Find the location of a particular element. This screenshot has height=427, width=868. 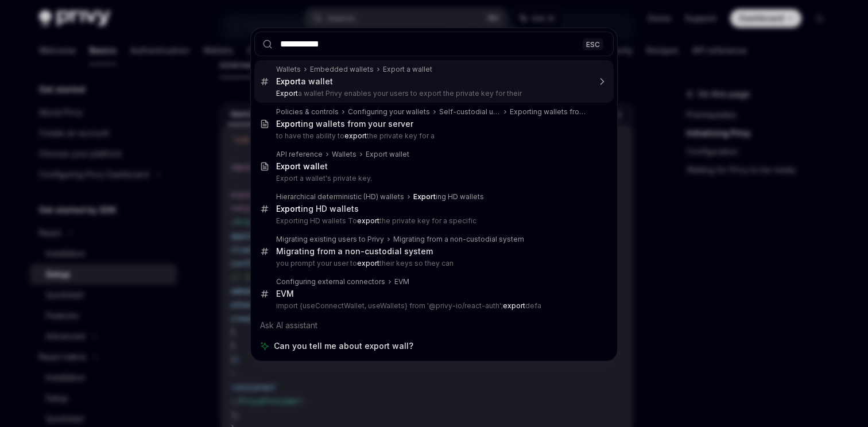

div: Exporting wallets from your server is located at coordinates (549, 112).